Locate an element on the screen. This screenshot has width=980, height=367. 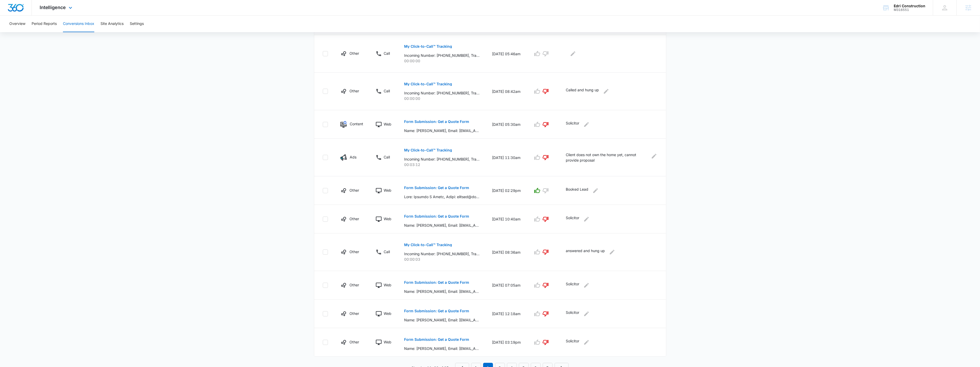
p: 00:00:03 is located at coordinates (442, 259).